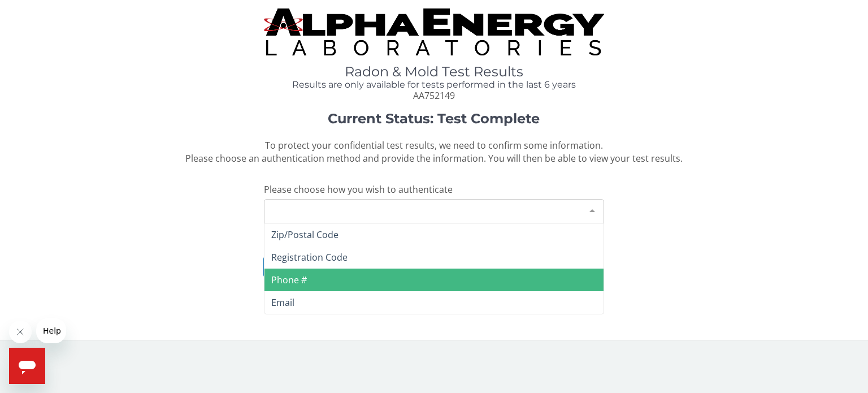  Describe the element at coordinates (16, 12) in the screenshot. I see `span: Help` at that location.